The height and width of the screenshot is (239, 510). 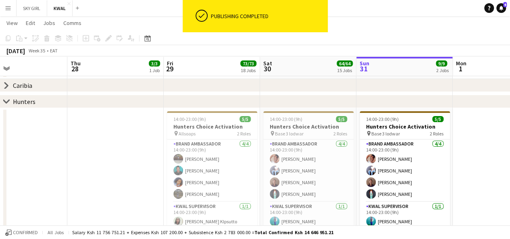 What do you see at coordinates (442, 70) in the screenshot?
I see `div: 2 Jobs` at bounding box center [442, 70].